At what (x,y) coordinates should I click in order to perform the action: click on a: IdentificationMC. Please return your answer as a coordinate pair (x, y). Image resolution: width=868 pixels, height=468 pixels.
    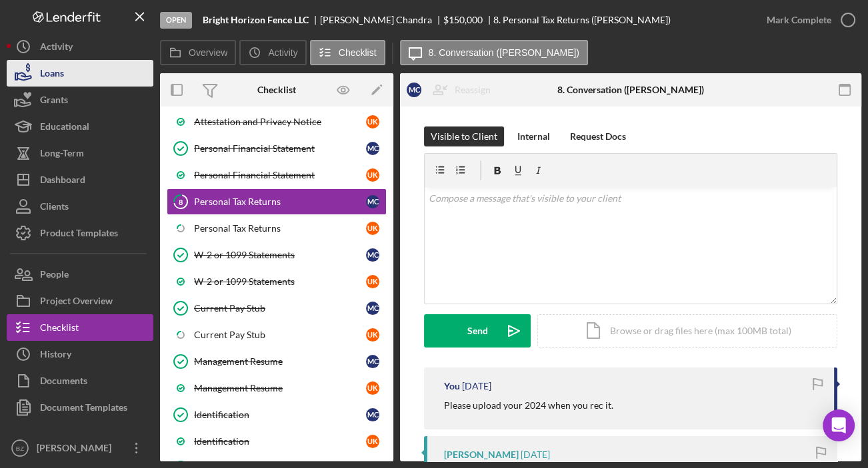
    Looking at the image, I should click on (277, 415).